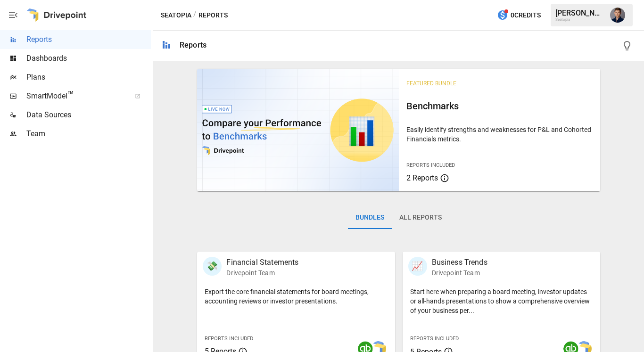 The height and width of the screenshot is (352, 644). I want to click on span: 2 Reports, so click(422, 177).